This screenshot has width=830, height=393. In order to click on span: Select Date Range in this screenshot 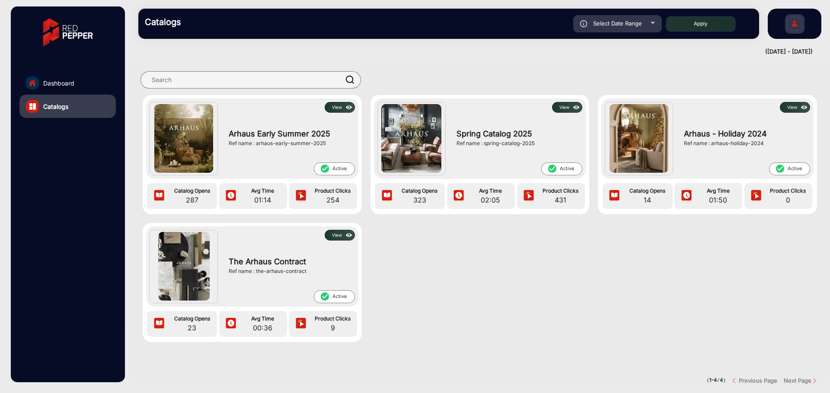, I will do `click(617, 23)`.